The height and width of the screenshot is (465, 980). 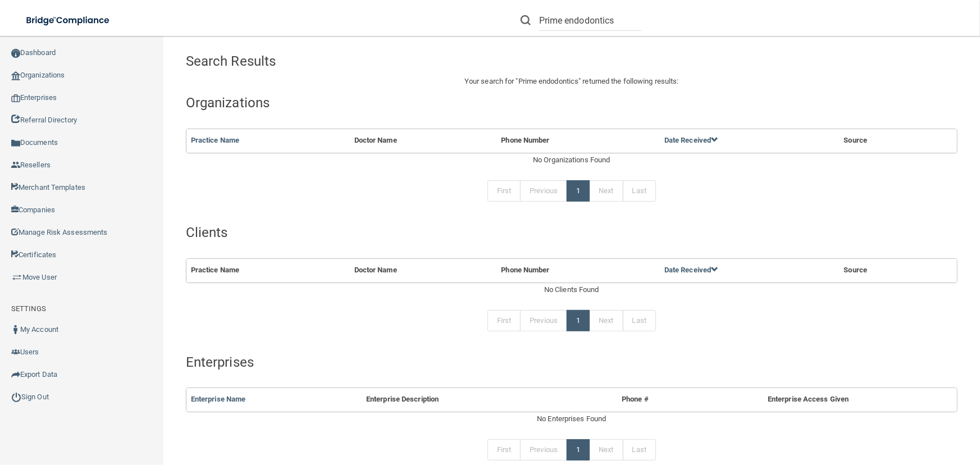 I want to click on img: ic_dashboard_dark.d01f4a41.png, so click(x=16, y=53).